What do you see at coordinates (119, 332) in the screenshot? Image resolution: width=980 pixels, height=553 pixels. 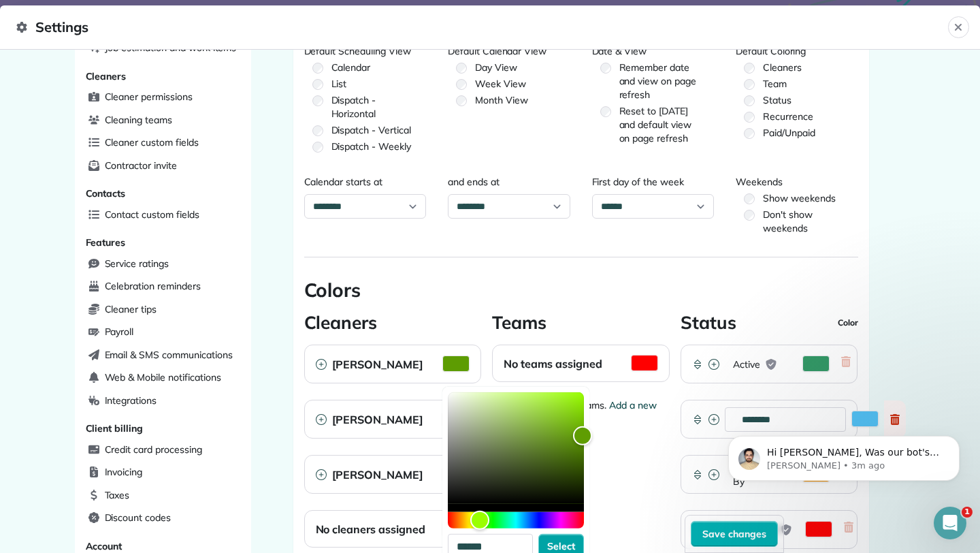 I see `span: Payroll` at bounding box center [119, 332].